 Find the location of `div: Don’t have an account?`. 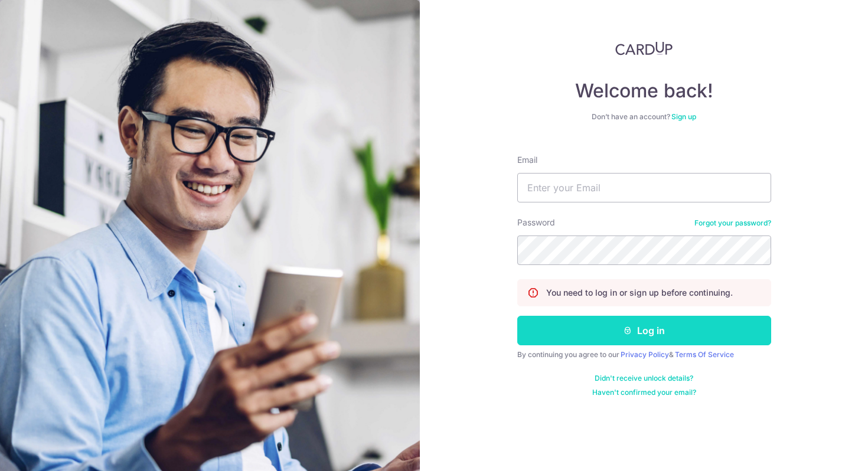

div: Don’t have an account? is located at coordinates (644, 117).